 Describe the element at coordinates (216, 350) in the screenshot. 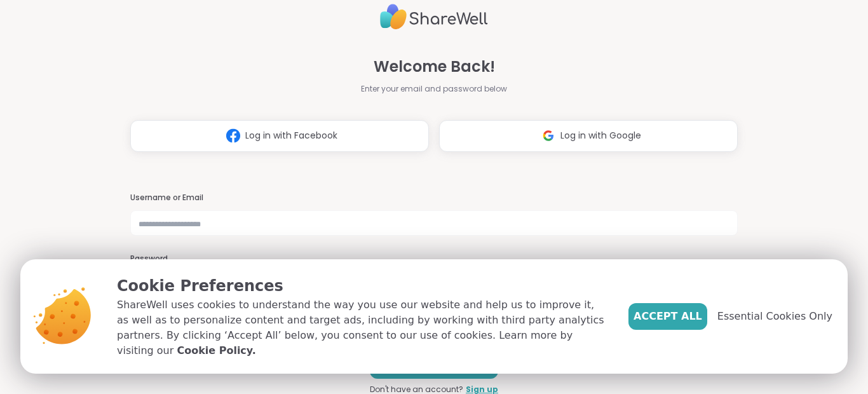

I see `a: Cookie Policy.` at that location.